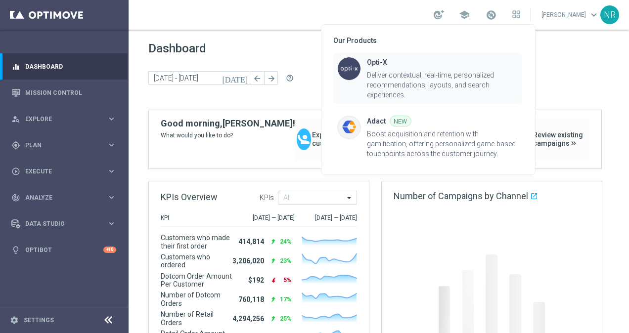 The width and height of the screenshot is (629, 333). Describe the element at coordinates (428, 137) in the screenshot. I see `button: optimove-iconAdactNEWBoost acquisition and retention with gamification, offering personalized gam...` at that location.